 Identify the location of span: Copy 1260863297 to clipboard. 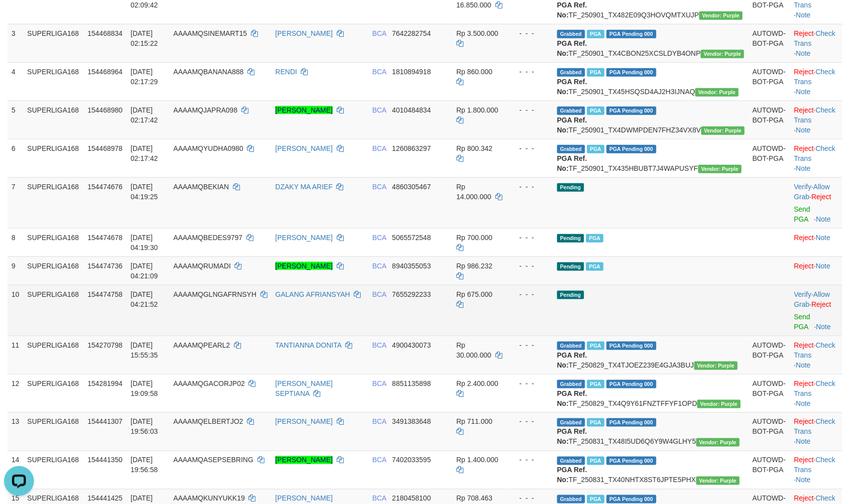
(412, 148).